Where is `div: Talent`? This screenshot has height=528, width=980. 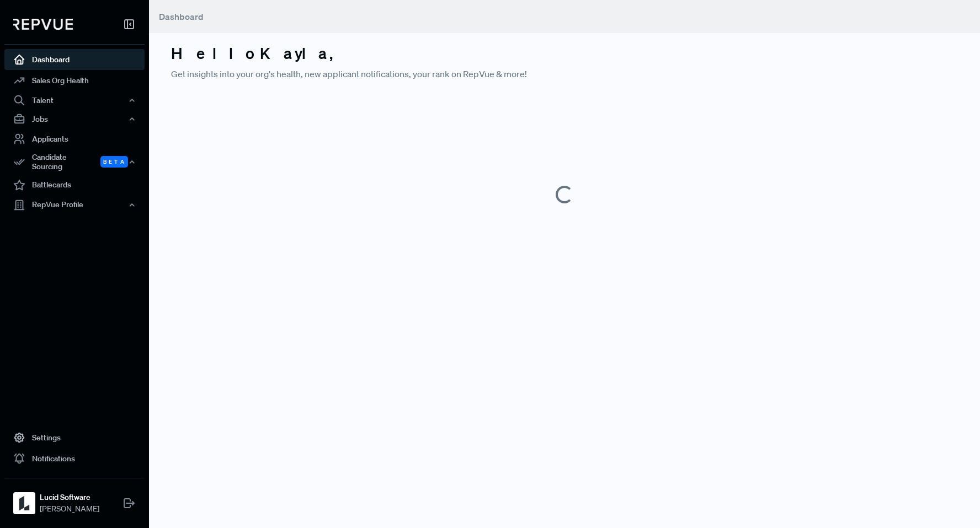 div: Talent is located at coordinates (75, 100).